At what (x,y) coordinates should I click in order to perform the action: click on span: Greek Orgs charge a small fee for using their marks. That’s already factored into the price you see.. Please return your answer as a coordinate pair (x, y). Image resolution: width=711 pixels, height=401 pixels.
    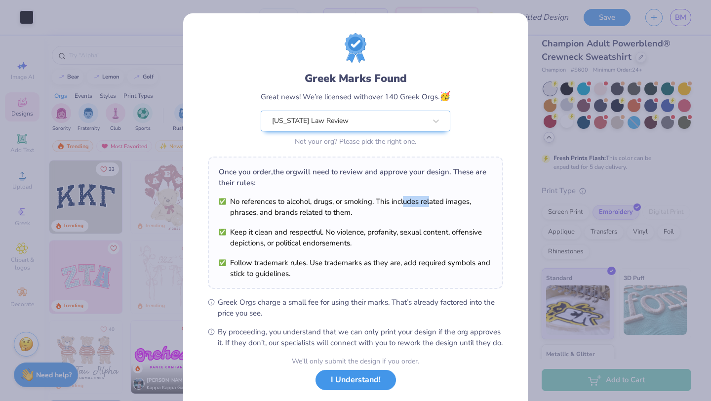
    Looking at the image, I should click on (360, 307).